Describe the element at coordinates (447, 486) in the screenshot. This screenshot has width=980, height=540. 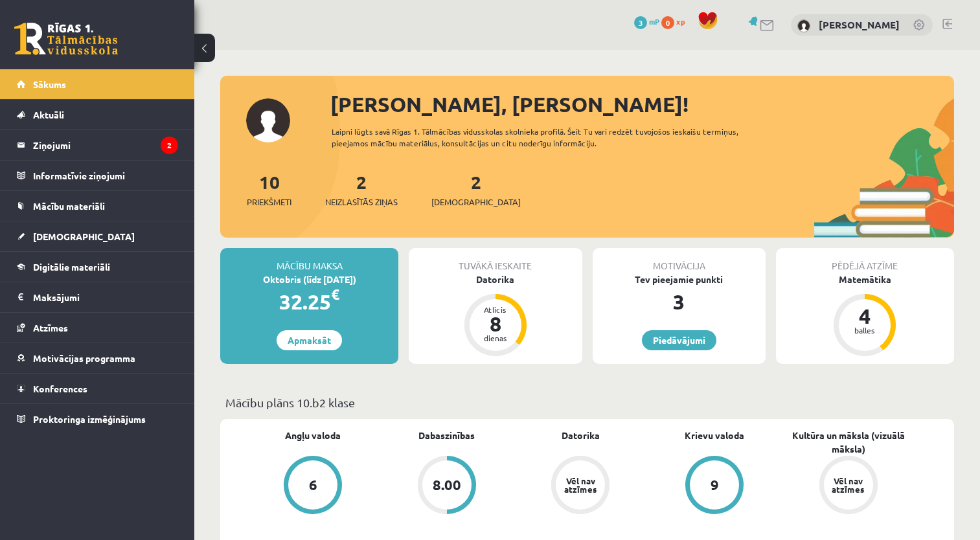
I see `div: 8.00` at that location.